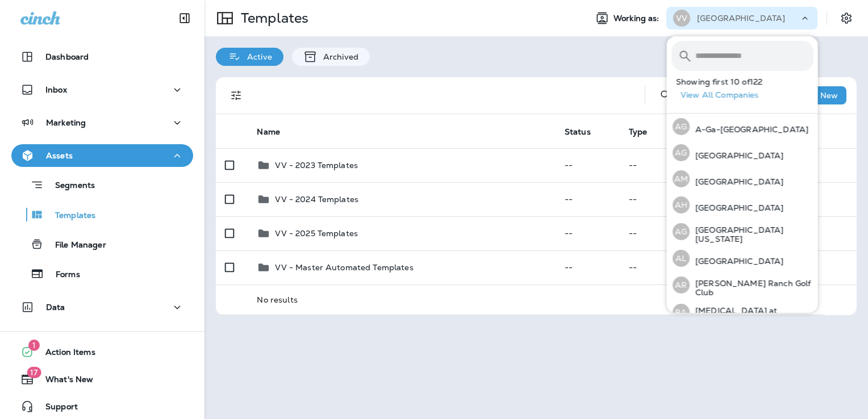 Image resolution: width=868 pixels, height=419 pixels. Describe the element at coordinates (338, 57) in the screenshot. I see `p: Archived` at that location.